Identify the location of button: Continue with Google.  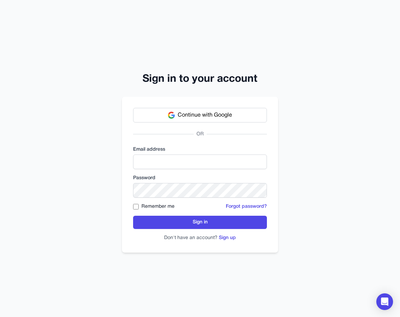
(200, 115).